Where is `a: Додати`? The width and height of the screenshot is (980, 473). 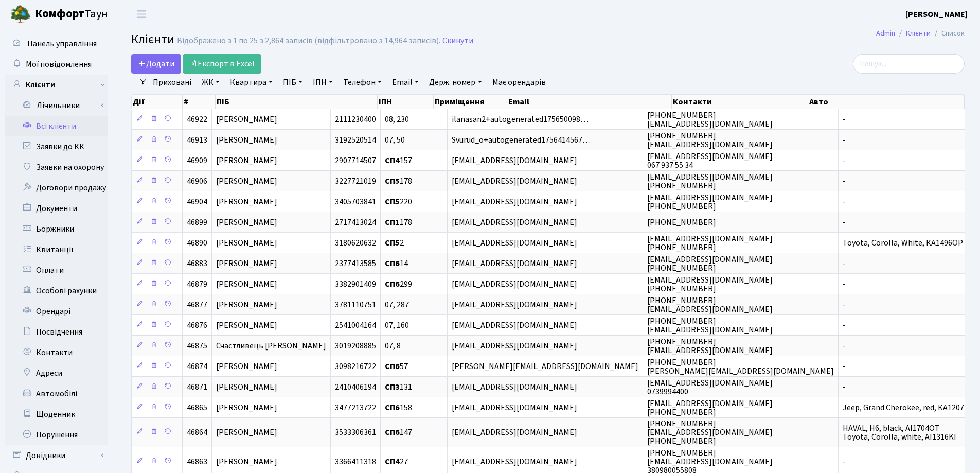 a: Додати is located at coordinates (156, 64).